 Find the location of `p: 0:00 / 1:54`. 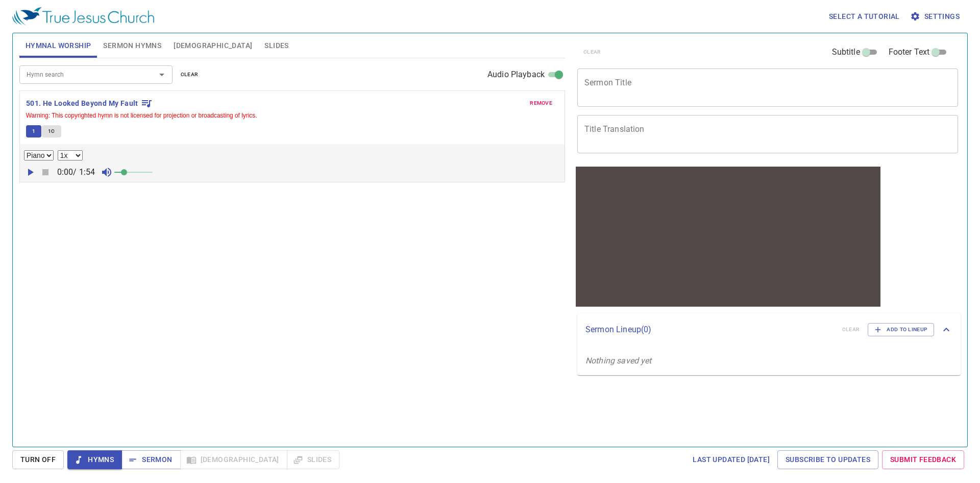

p: 0:00 / 1:54 is located at coordinates (76, 172).